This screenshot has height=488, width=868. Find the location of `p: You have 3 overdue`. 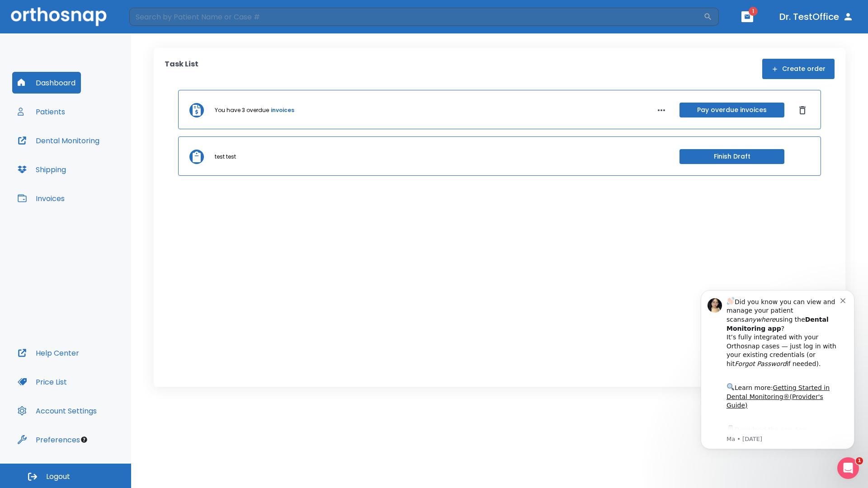

p: You have 3 overdue is located at coordinates (242, 110).